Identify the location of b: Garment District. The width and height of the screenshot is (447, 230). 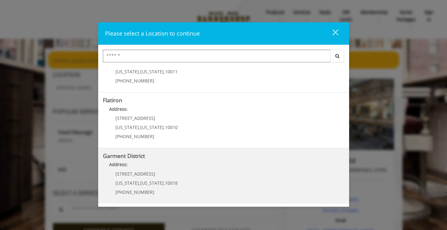
(124, 155).